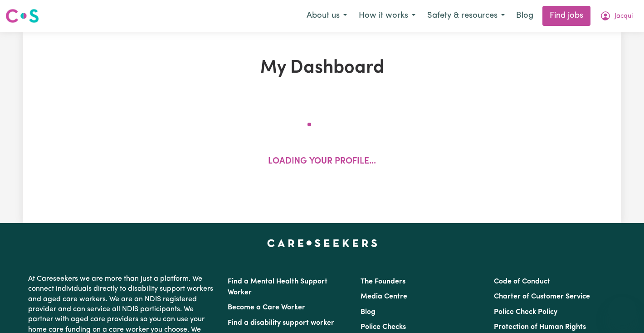  Describe the element at coordinates (466, 16) in the screenshot. I see `button: Safety & resources` at that location.